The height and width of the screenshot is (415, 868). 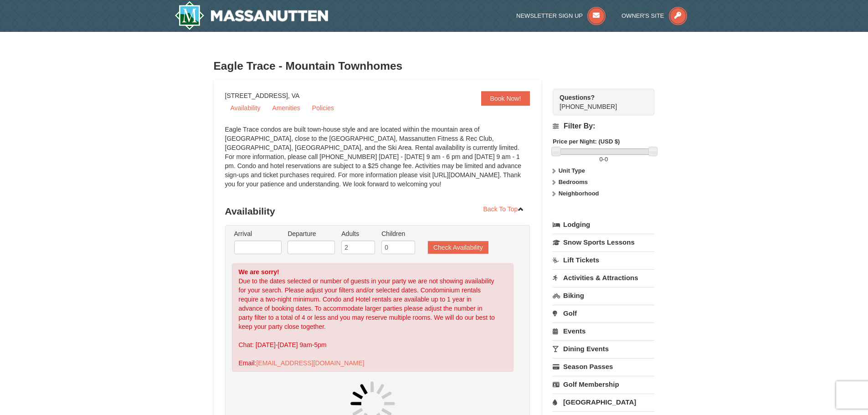 I want to click on button: Check Availability, so click(x=458, y=247).